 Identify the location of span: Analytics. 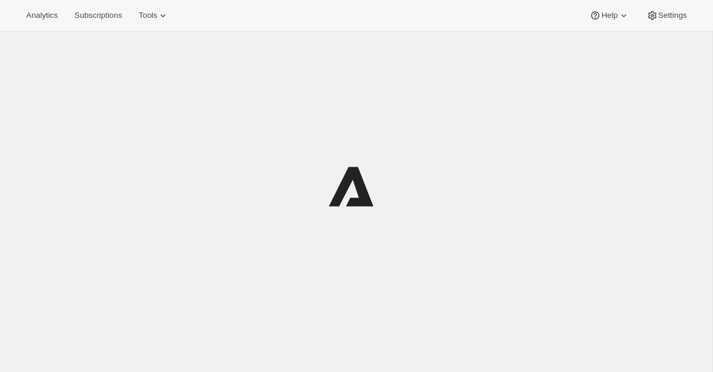
(42, 15).